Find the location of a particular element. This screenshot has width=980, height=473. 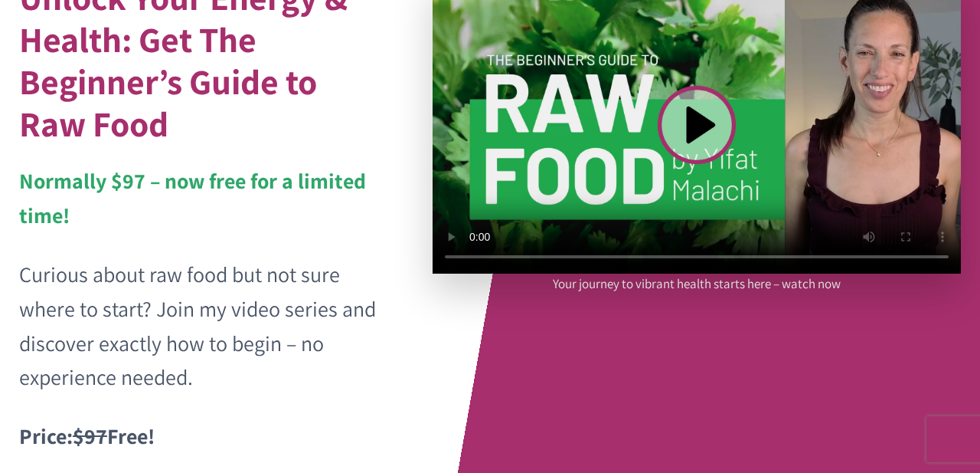

p: Curious about raw food but not sure where to start? Join my video series and discover exactly how... is located at coordinates (201, 326).